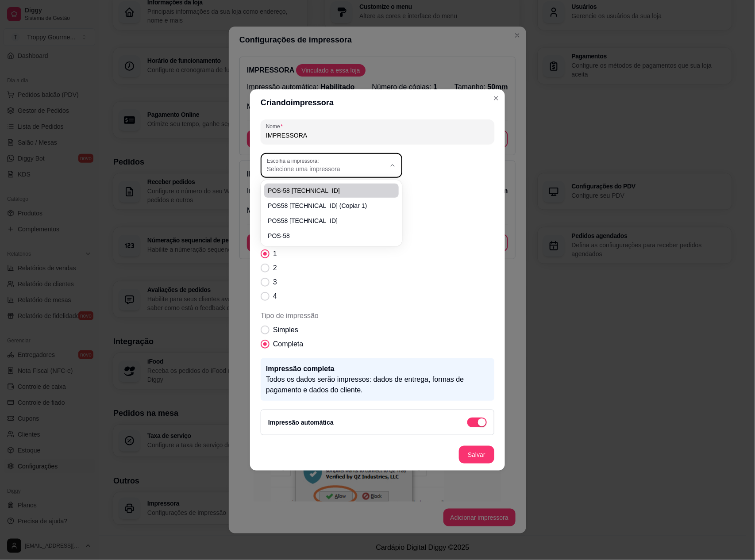 The width and height of the screenshot is (755, 560). Describe the element at coordinates (377, 369) in the screenshot. I see `p: Impressão completa` at that location.